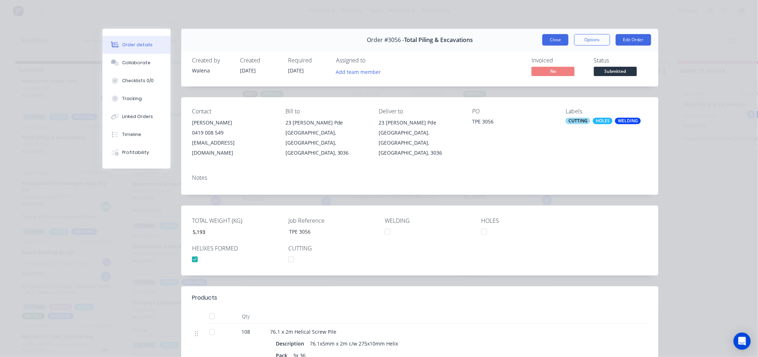  Describe the element at coordinates (354, 343) in the screenshot. I see `div: 76.1x5mm x 2m c/w 275x10mm Helix` at that location.